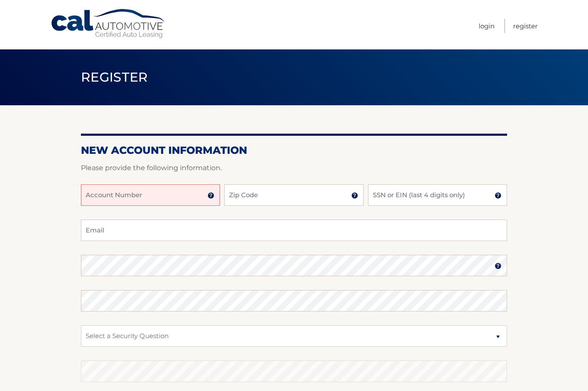  Describe the element at coordinates (115, 77) in the screenshot. I see `span: Register` at that location.